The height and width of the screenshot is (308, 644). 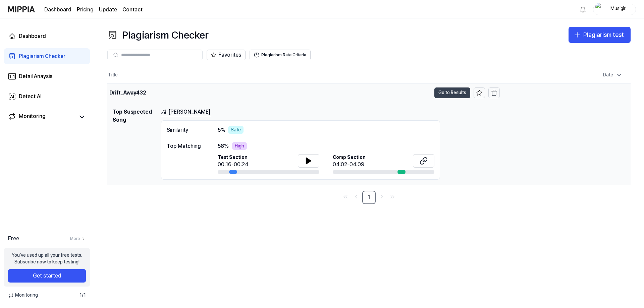 What do you see at coordinates (369, 197) in the screenshot?
I see `nav: pagination` at bounding box center [369, 197].